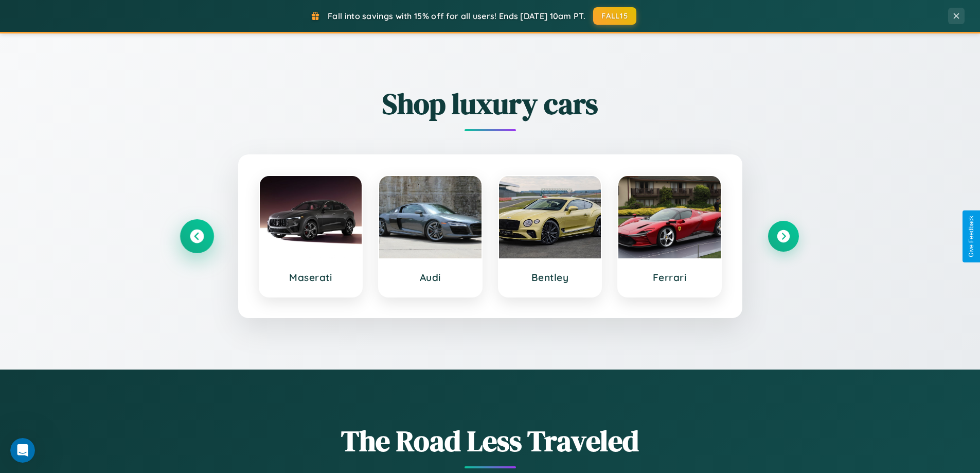 The width and height of the screenshot is (980, 473). Describe the element at coordinates (490, 104) in the screenshot. I see `h2: Shop luxury cars` at that location.